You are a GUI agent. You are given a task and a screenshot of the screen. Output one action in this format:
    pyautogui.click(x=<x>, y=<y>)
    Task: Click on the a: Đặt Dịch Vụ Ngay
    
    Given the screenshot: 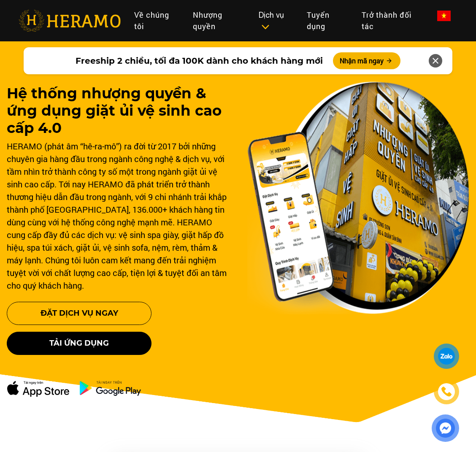 What is the action you would take?
    pyautogui.click(x=79, y=313)
    